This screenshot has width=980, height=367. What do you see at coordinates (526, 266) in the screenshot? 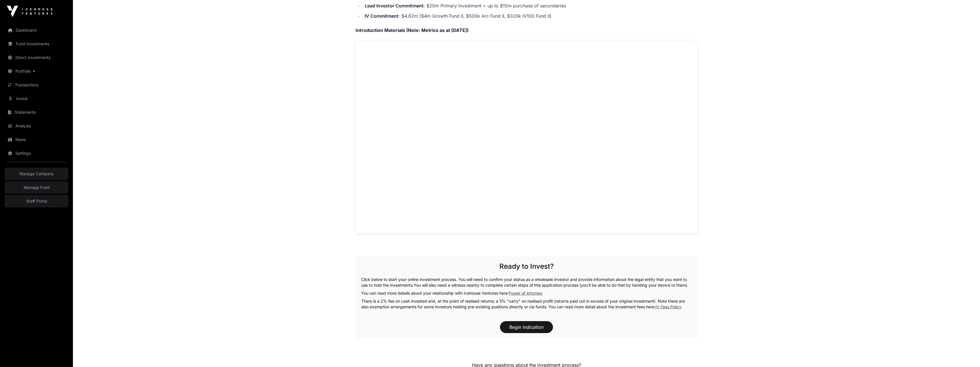
I see `h2: Ready to Invest?` at bounding box center [526, 266].